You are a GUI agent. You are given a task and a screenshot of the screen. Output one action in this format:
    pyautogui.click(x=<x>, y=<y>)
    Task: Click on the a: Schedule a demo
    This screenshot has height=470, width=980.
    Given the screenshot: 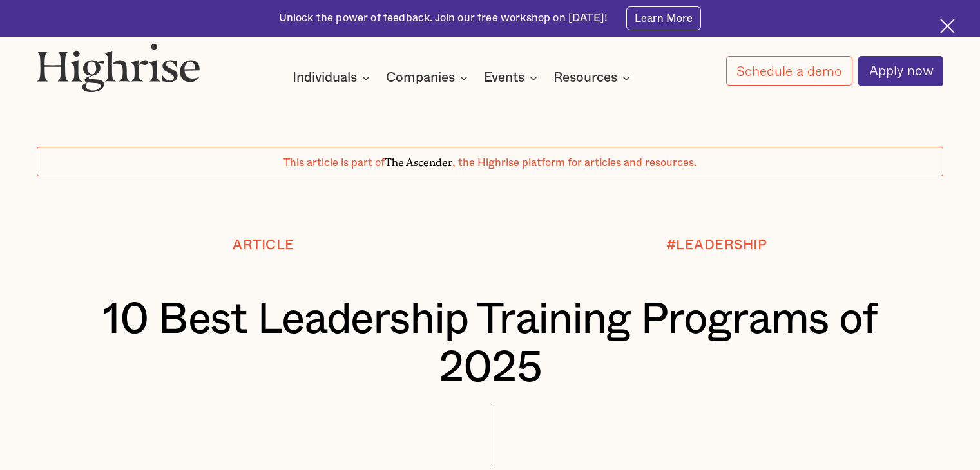 What is the action you would take?
    pyautogui.click(x=789, y=71)
    